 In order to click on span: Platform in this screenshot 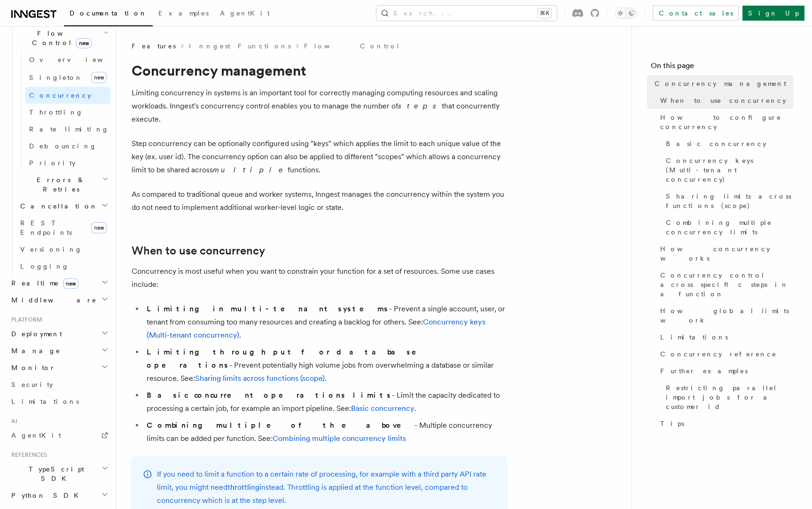, I will do `click(25, 320)`.